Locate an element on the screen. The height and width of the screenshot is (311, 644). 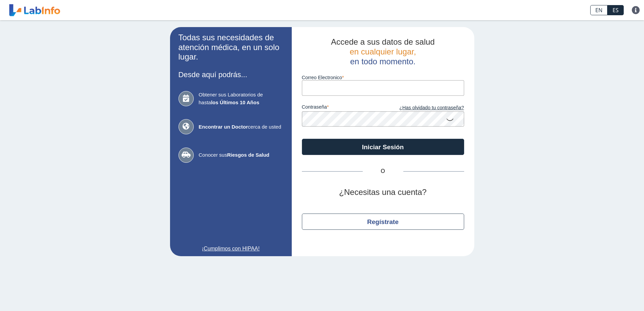
label: Correo Electronico is located at coordinates (383, 77).